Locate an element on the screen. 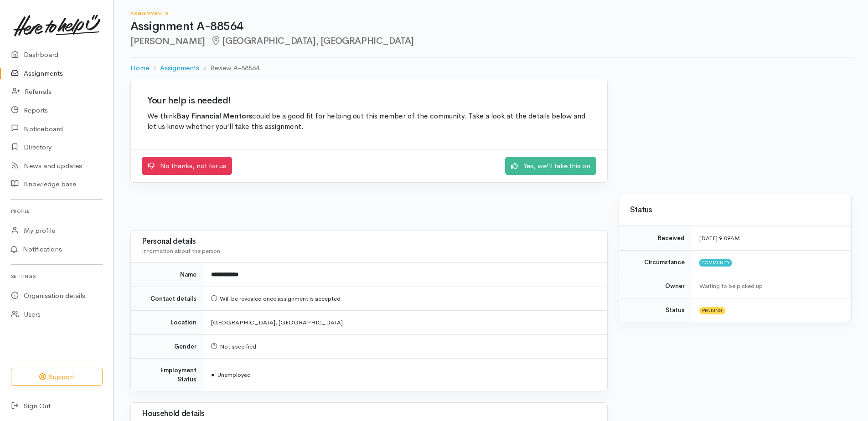 Image resolution: width=868 pixels, height=421 pixels. span: Pending is located at coordinates (712, 311).